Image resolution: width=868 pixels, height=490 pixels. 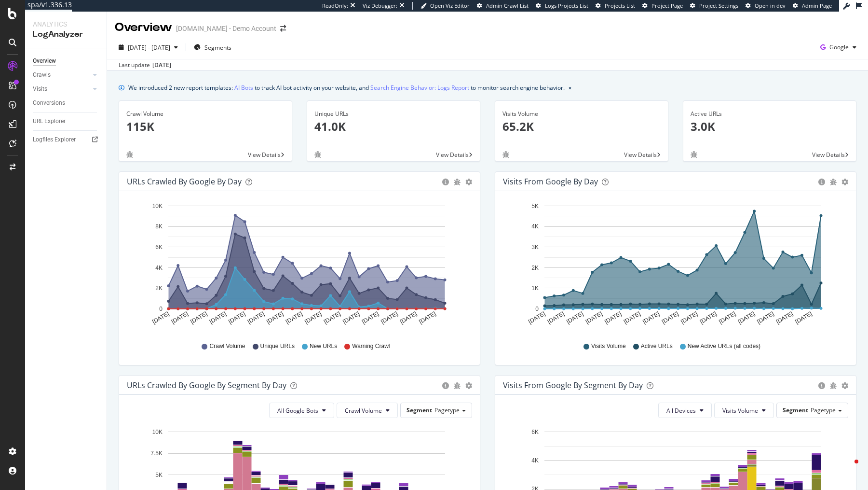 I want to click on text: 3K, so click(x=535, y=247).